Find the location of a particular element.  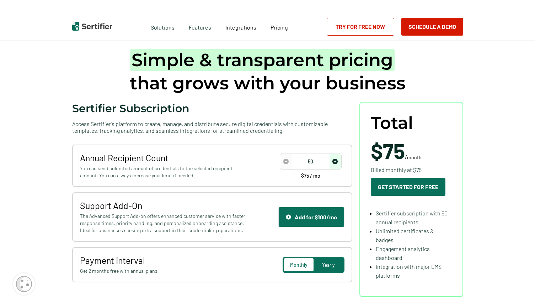

a: Pricing is located at coordinates (279, 26).